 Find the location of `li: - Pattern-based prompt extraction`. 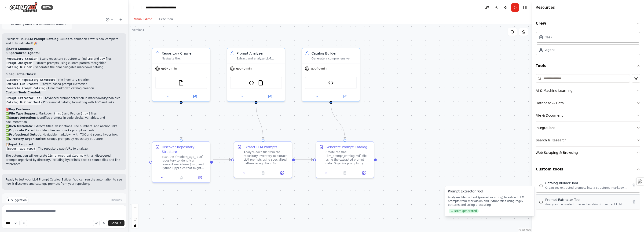

li: - Pattern-based prompt extraction is located at coordinates (64, 84).